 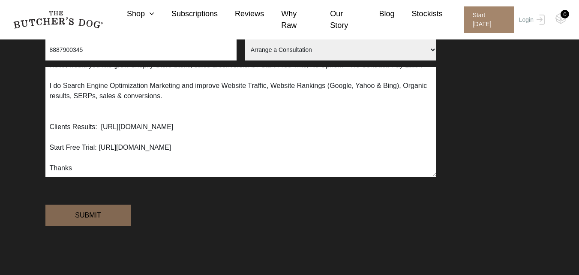 What do you see at coordinates (565, 14) in the screenshot?
I see `div: 0` at bounding box center [565, 14].